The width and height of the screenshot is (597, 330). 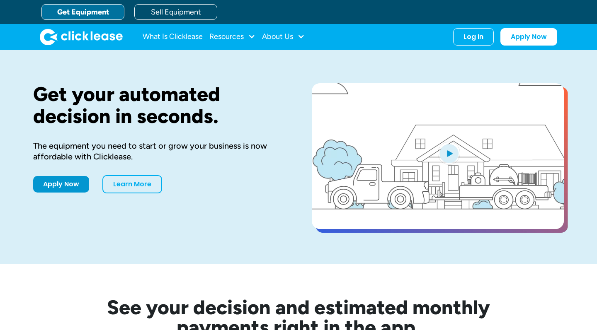 I want to click on h1: Get your automated decision in seconds., so click(x=159, y=105).